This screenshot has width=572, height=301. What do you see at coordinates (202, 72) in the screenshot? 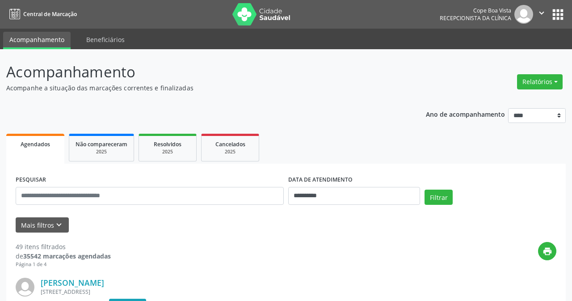
I see `p: Acompanhamento` at bounding box center [202, 72].